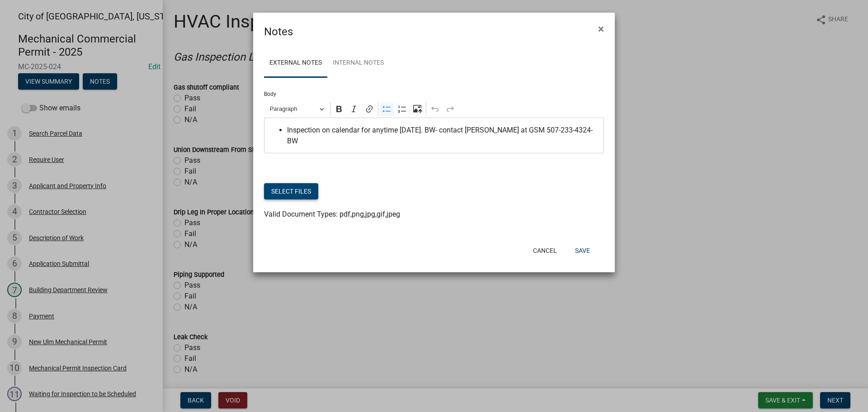 Image resolution: width=868 pixels, height=412 pixels. I want to click on button: Close, so click(601, 29).